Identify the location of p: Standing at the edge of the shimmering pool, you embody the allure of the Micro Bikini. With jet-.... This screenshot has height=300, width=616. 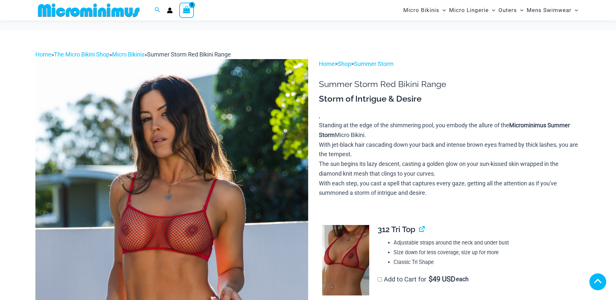
(450, 159).